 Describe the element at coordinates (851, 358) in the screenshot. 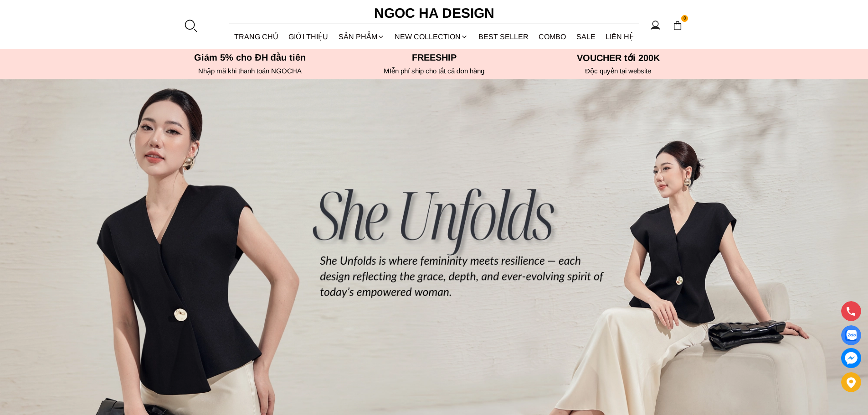

I see `a: messenger` at that location.